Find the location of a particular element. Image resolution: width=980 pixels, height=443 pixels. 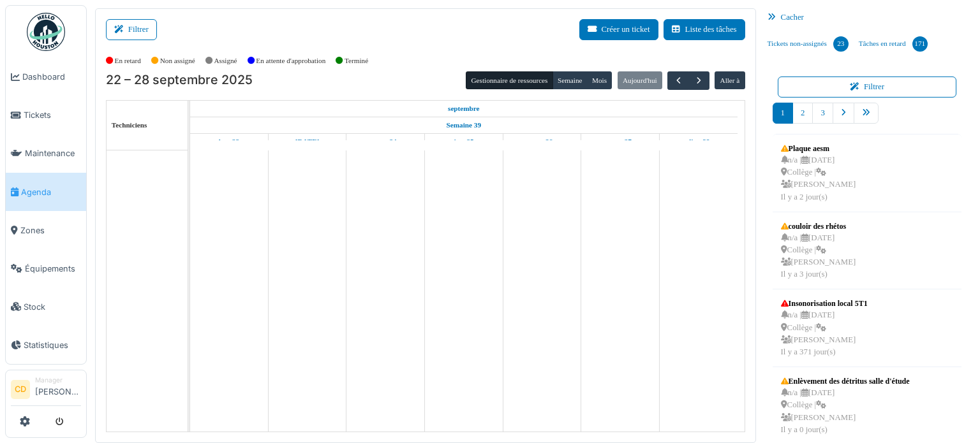

a: Maintenance is located at coordinates (46, 154).